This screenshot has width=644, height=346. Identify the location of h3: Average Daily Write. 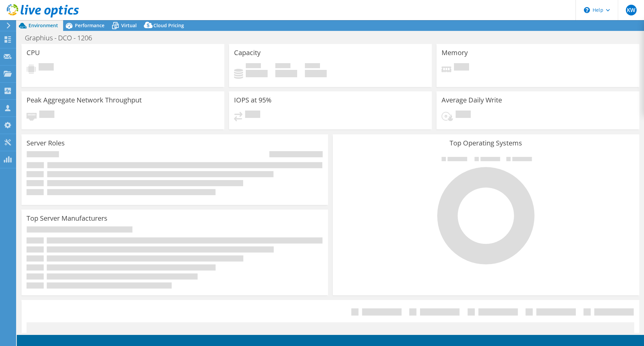
(472, 100).